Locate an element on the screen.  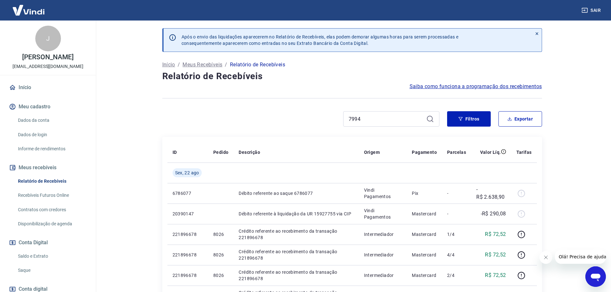
button: Sair is located at coordinates (592, 10).